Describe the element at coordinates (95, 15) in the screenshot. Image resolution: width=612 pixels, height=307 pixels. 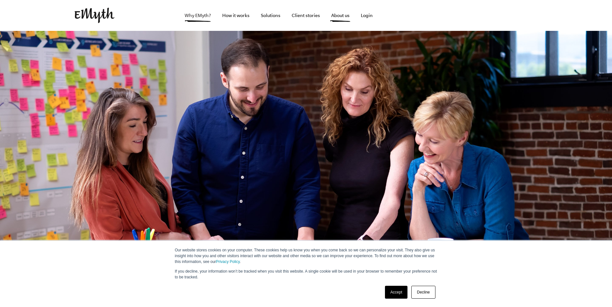
I see `img: EMyth` at that location.